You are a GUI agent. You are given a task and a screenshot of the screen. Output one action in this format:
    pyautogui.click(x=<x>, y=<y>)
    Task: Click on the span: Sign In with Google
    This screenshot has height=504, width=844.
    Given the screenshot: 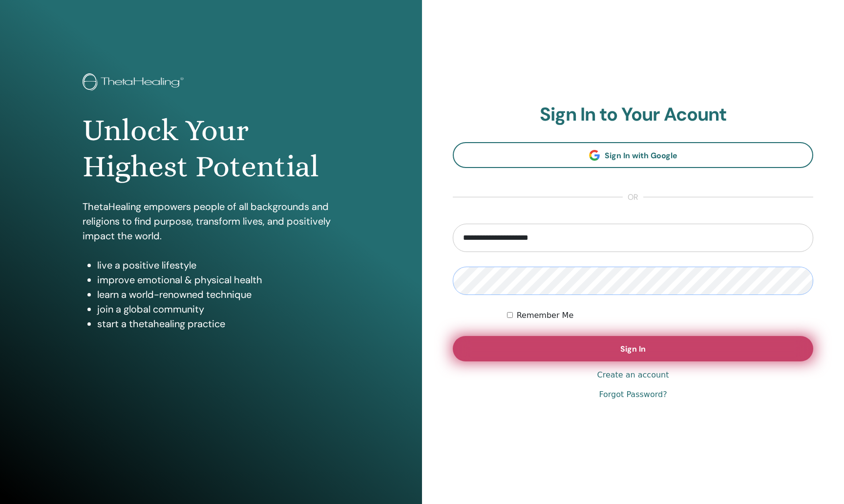 What is the action you would take?
    pyautogui.click(x=641, y=155)
    